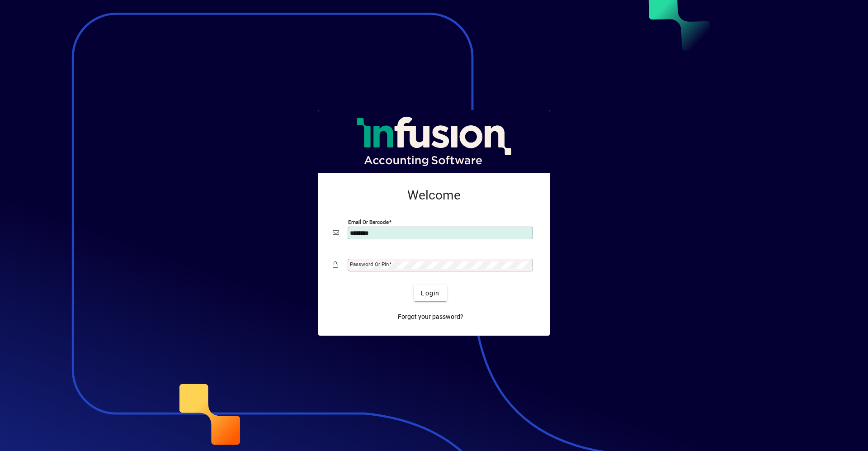  What do you see at coordinates (430, 293) in the screenshot?
I see `button: Login` at bounding box center [430, 293].